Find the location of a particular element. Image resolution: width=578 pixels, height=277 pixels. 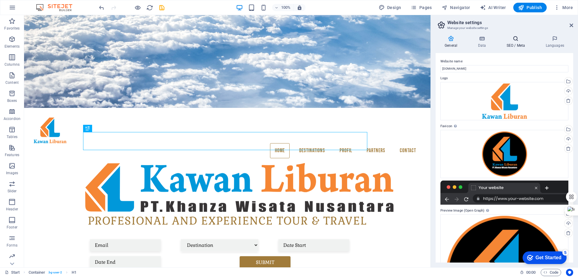

h6: Session time is located at coordinates (528, 272).